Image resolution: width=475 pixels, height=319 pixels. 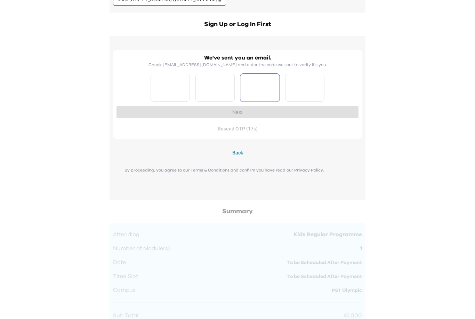 I want to click on input: Please enter OTP character 2, so click(x=215, y=88).